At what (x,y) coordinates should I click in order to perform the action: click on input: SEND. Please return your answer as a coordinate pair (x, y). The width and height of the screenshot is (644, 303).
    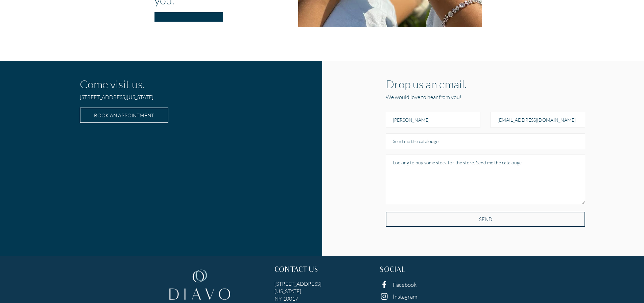
    Looking at the image, I should click on (485, 219).